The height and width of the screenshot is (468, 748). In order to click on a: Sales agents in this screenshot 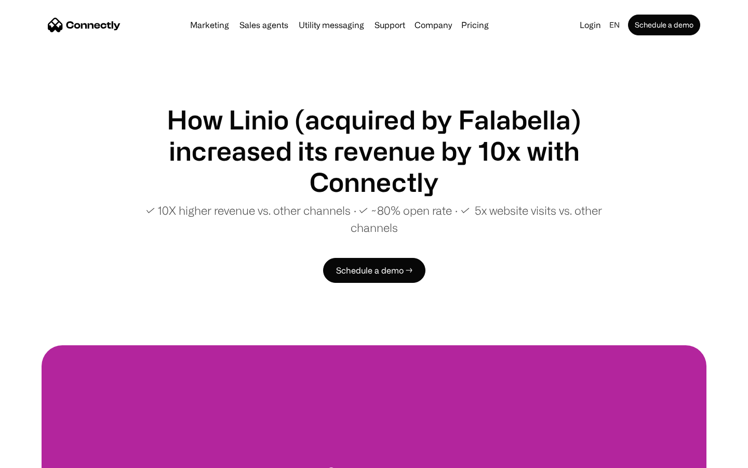, I will do `click(264, 25)`.